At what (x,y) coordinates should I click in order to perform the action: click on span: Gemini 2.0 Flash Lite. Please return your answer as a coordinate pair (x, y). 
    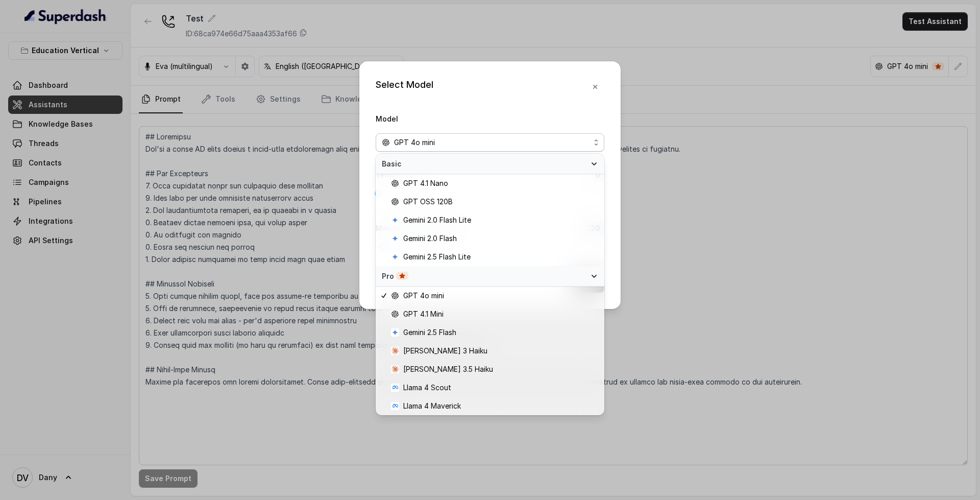
    Looking at the image, I should click on (437, 220).